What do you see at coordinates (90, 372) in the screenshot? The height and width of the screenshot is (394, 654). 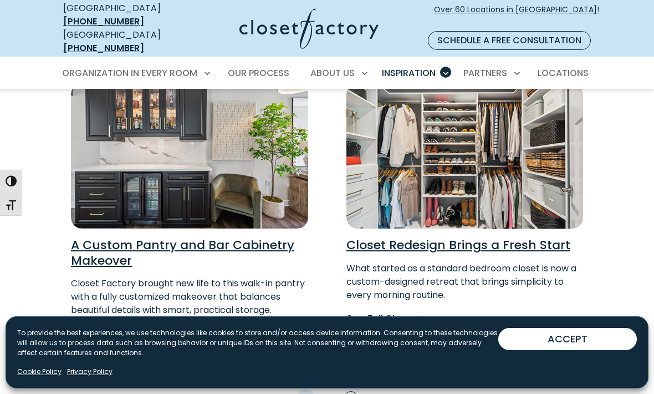 I see `a: Privacy Policy` at bounding box center [90, 372].